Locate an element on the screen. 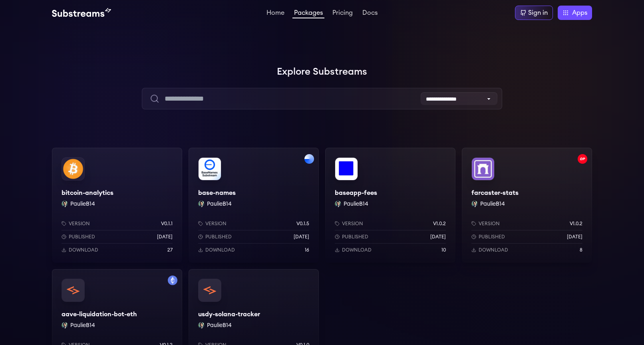  p: v0.1.1 is located at coordinates (166, 224).